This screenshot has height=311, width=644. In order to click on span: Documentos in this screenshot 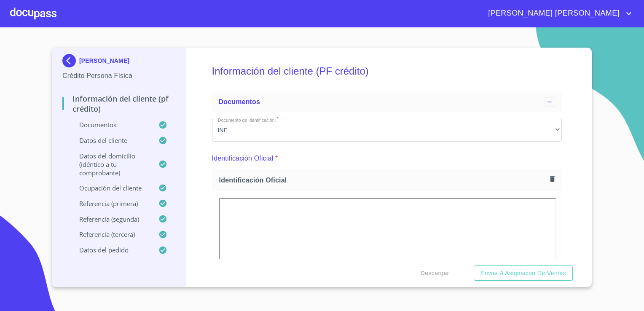, I will do `click(239, 102)`.